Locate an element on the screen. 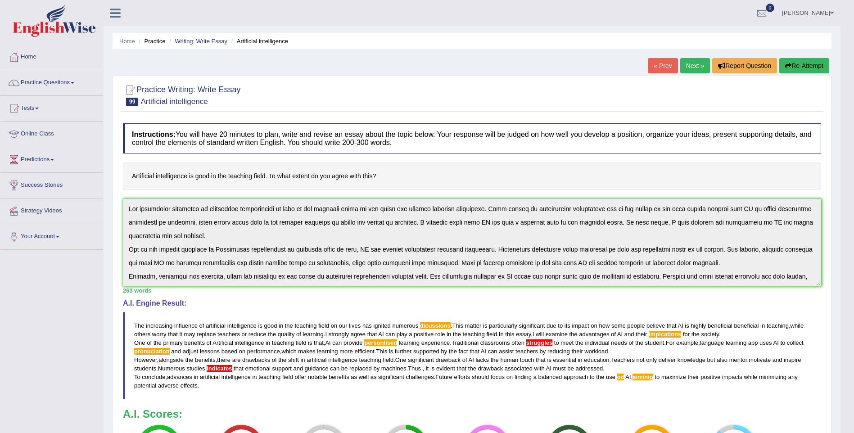  span: human is located at coordinates (509, 360).